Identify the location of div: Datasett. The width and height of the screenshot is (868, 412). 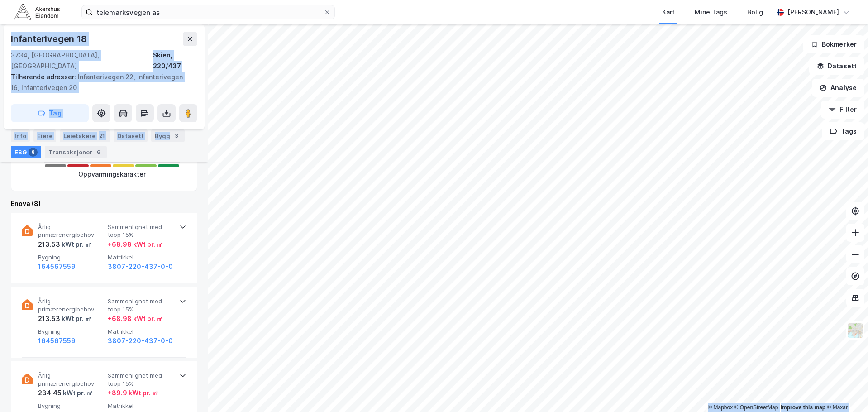
(131, 136).